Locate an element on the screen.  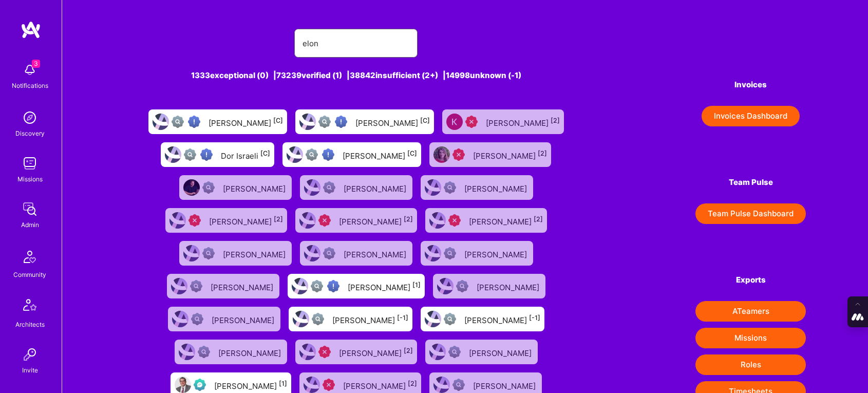
sup: [-1] is located at coordinates (535, 317).